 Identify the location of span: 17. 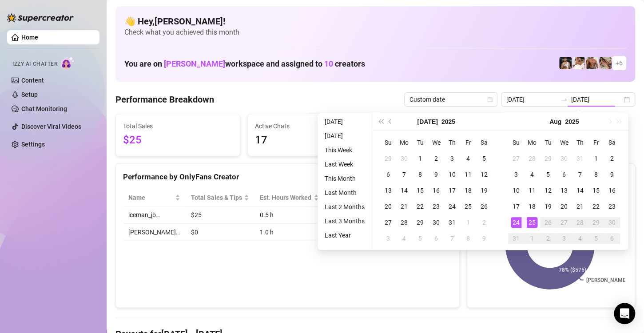
(310, 140).